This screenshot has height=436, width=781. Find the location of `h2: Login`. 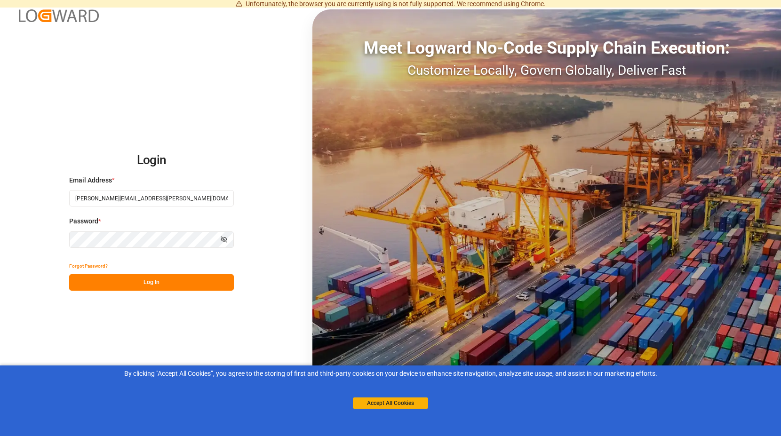

h2: Login is located at coordinates (151, 160).